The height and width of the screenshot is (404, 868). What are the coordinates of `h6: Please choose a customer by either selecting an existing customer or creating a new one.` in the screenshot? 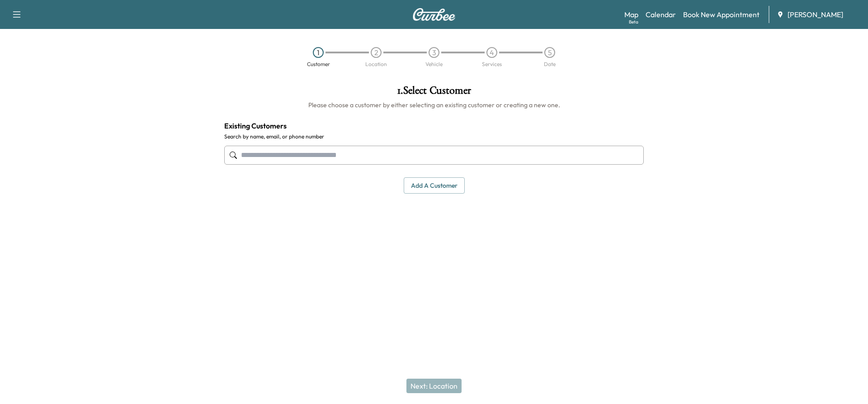 It's located at (434, 105).